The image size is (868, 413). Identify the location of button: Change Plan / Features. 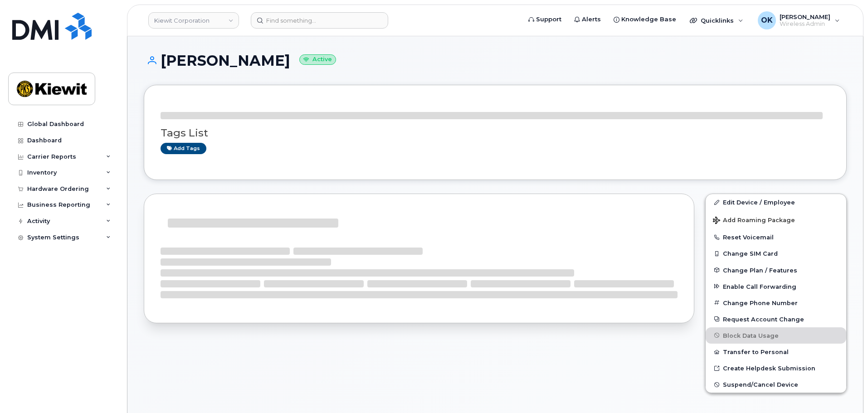
(776, 270).